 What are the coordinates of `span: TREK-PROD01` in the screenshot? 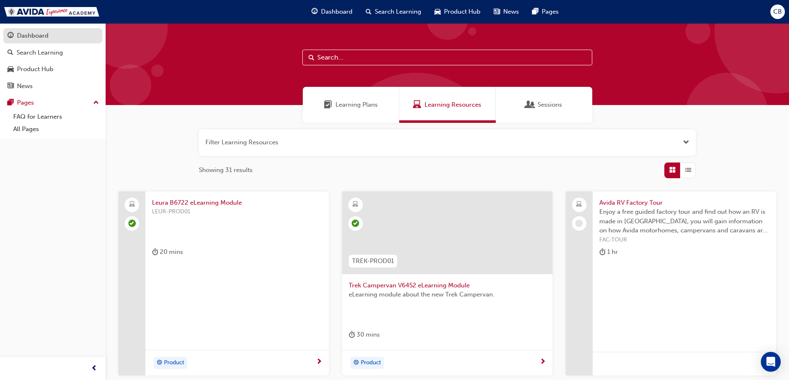 It's located at (373, 261).